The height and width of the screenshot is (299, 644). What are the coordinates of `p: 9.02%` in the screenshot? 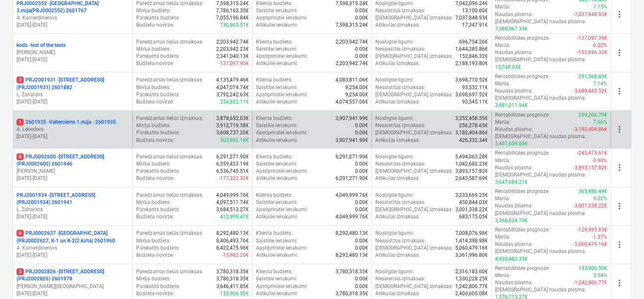 It's located at (600, 198).